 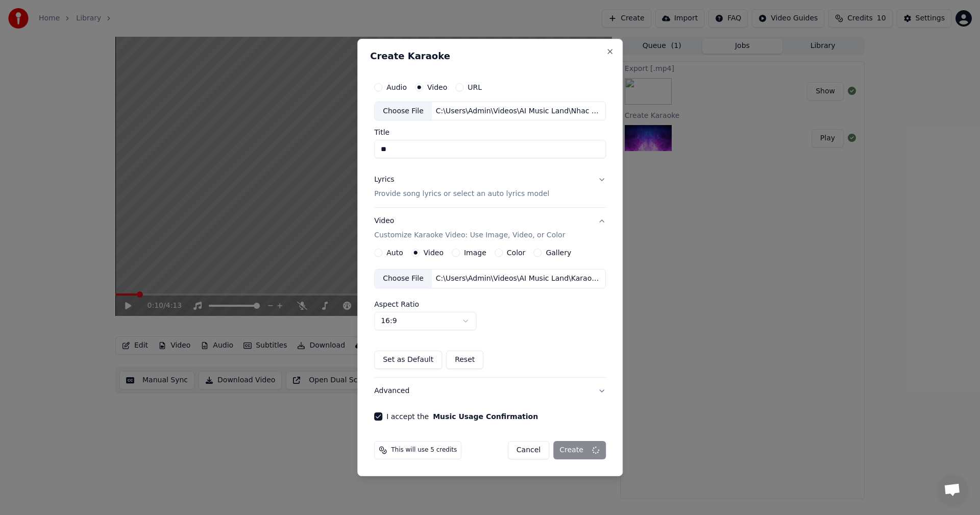 I want to click on span: This will use 5 credits, so click(x=424, y=450).